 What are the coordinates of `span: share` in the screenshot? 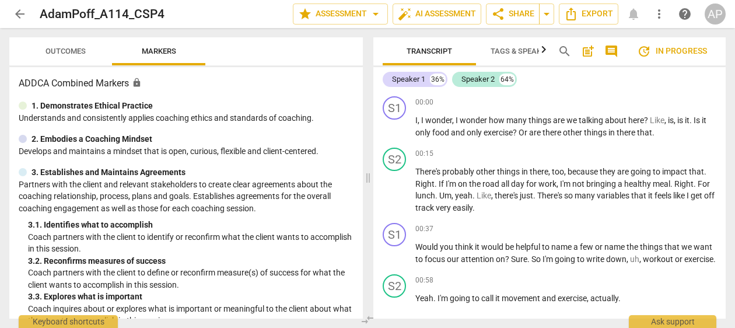 It's located at (498, 14).